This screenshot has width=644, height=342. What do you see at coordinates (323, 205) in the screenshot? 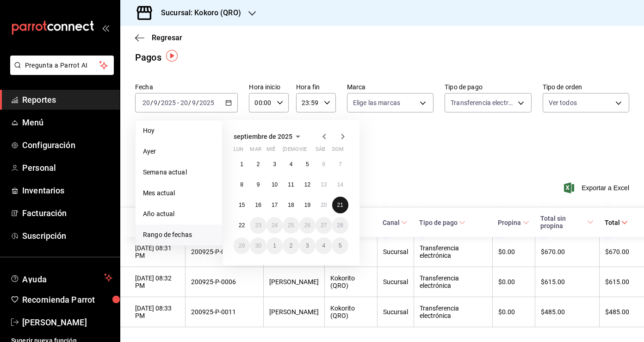
I see `button: 20 de septiembre de 2025` at bounding box center [323, 205].